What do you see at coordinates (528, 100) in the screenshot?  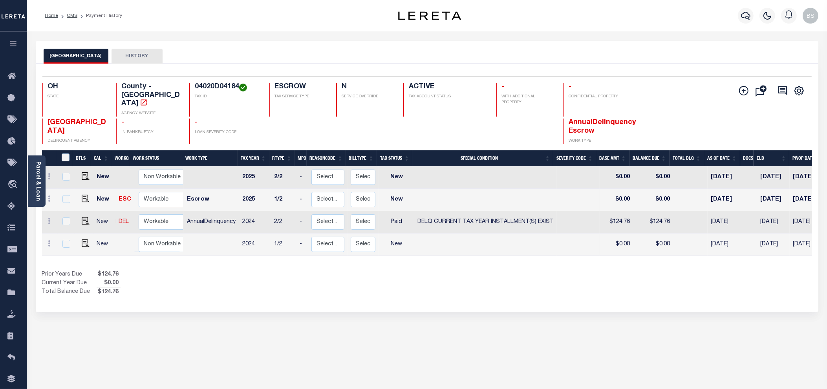 I see `p: WITH ADDITIONAL PROPERTY` at bounding box center [528, 100].